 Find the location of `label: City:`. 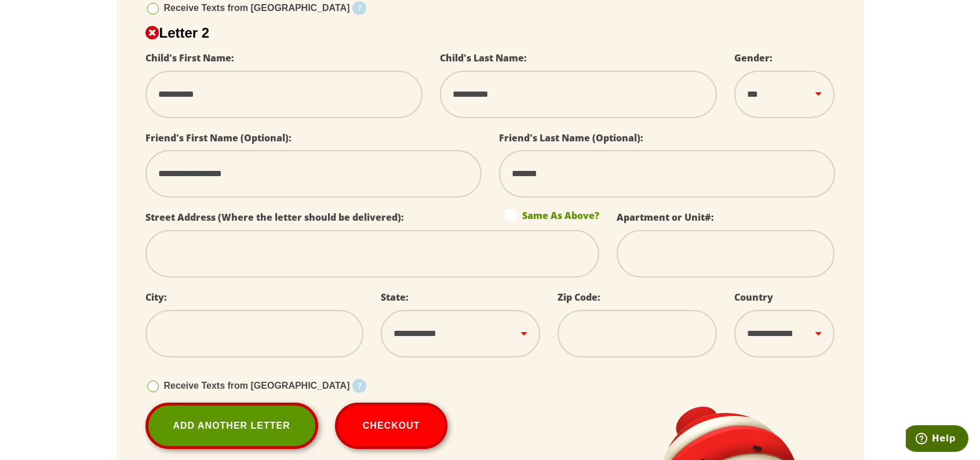

label: City: is located at coordinates (156, 297).